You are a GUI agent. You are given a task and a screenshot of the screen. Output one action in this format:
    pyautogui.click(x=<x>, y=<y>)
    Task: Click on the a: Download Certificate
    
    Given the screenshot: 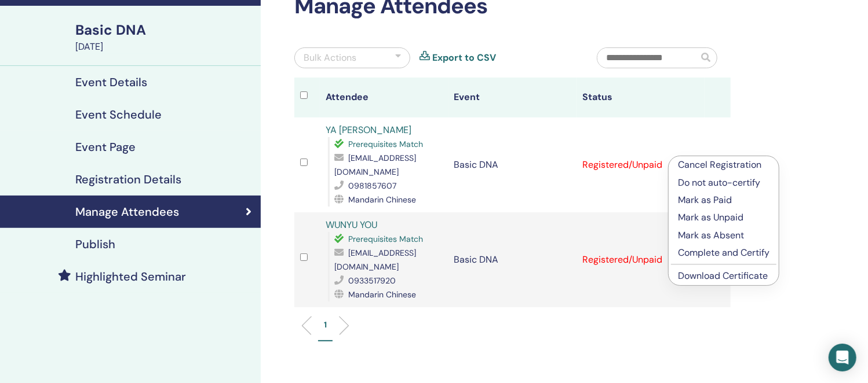 What is the action you would take?
    pyautogui.click(x=723, y=275)
    